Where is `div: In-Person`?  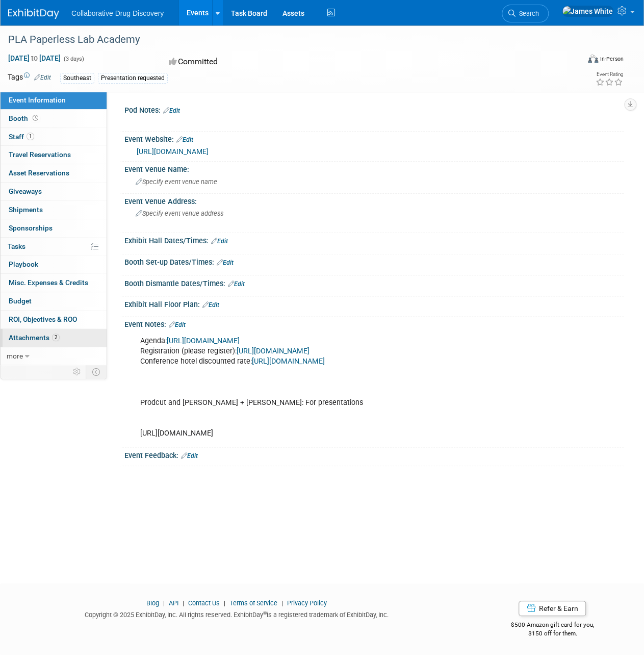 div: In-Person is located at coordinates (611, 59).